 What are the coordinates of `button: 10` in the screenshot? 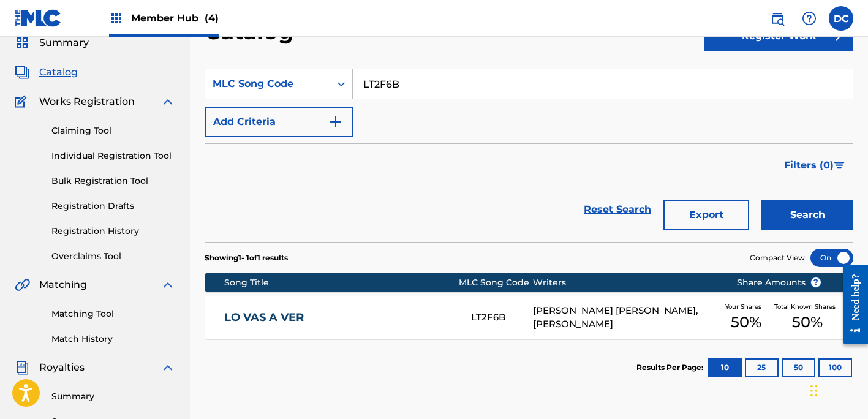 It's located at (725, 367).